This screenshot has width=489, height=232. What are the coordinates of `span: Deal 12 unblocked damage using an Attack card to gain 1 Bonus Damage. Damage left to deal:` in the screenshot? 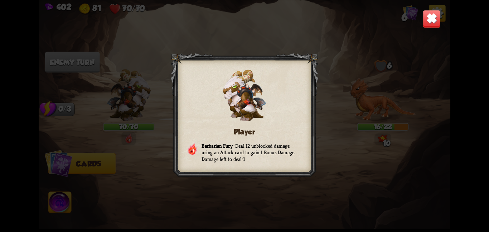 It's located at (248, 152).